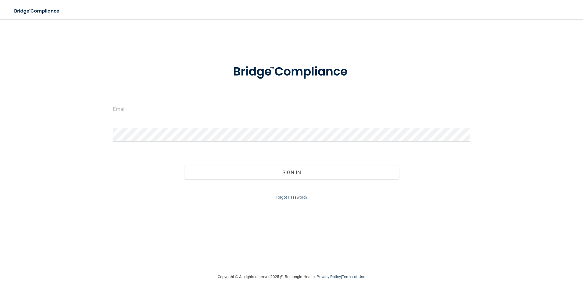 The width and height of the screenshot is (583, 293). I want to click on a: Privacy Policy, so click(328, 277).